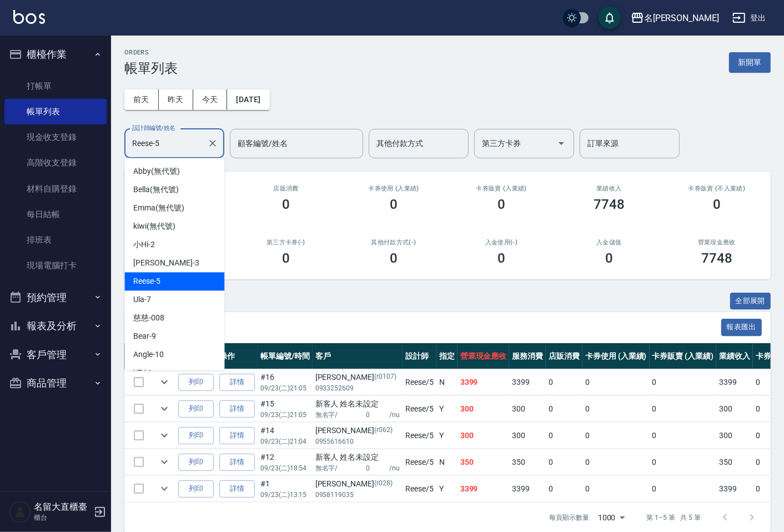  Describe the element at coordinates (213, 144) in the screenshot. I see `button: Clear` at that location.